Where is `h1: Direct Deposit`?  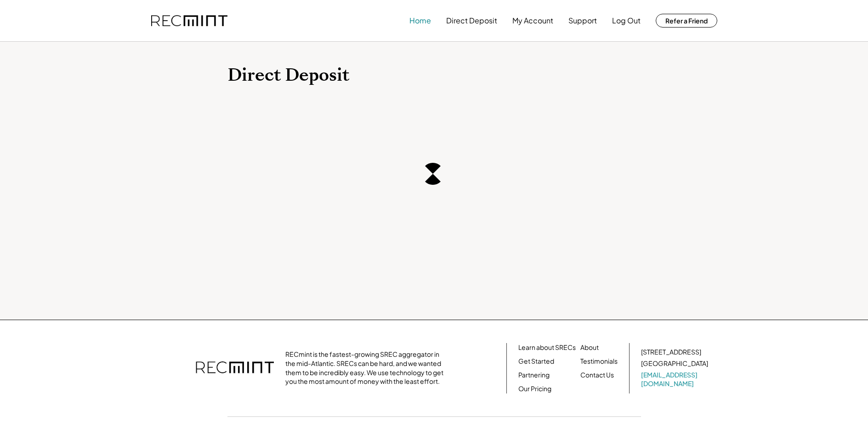
h1: Direct Deposit is located at coordinates (434, 75).